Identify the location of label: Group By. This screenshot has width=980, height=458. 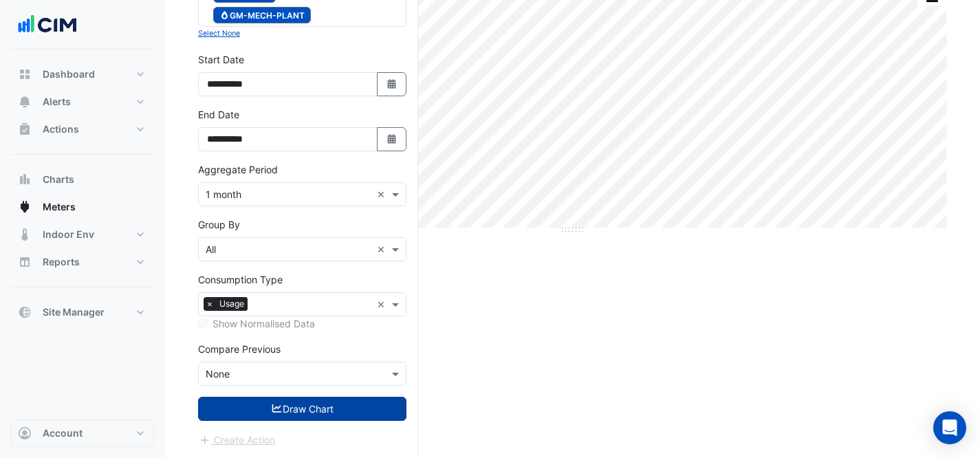
(219, 224).